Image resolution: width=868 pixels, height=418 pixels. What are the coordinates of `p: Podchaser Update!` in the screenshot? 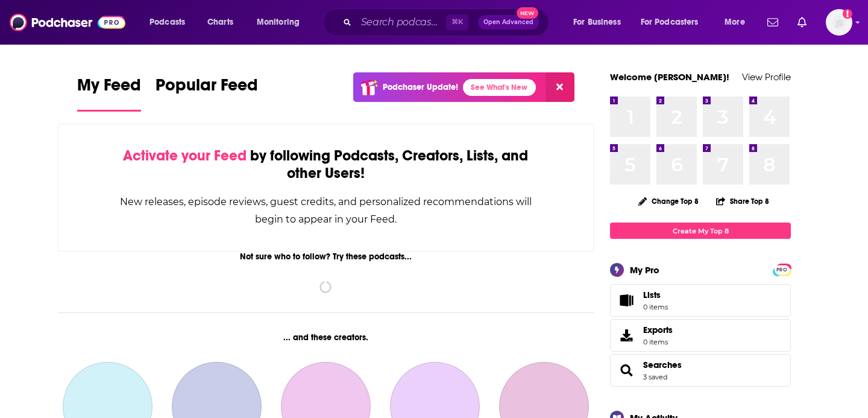 It's located at (420, 87).